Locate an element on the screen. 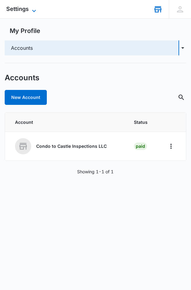 The image size is (191, 290). button: Search is located at coordinates (181, 98).